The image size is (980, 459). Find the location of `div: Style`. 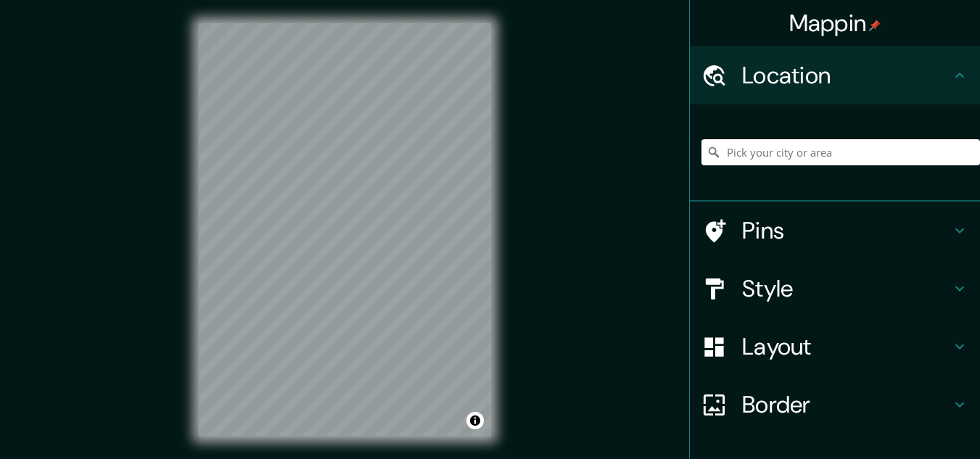

div: Style is located at coordinates (834, 289).